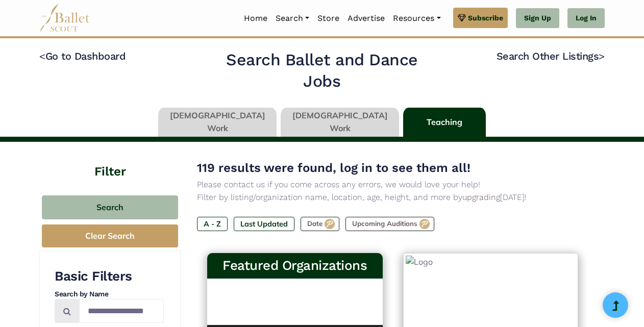 This screenshot has height=327, width=644. Describe the element at coordinates (417, 18) in the screenshot. I see `a: Resources` at that location.